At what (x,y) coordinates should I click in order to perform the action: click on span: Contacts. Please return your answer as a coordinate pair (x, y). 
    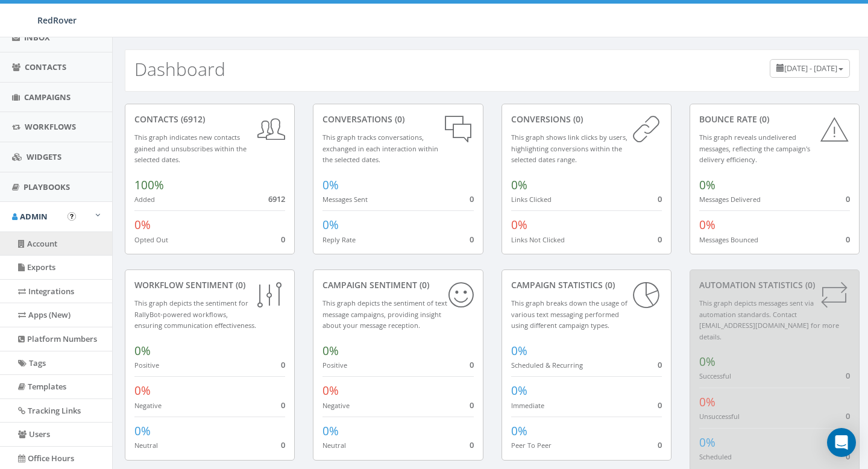
    Looking at the image, I should click on (45, 67).